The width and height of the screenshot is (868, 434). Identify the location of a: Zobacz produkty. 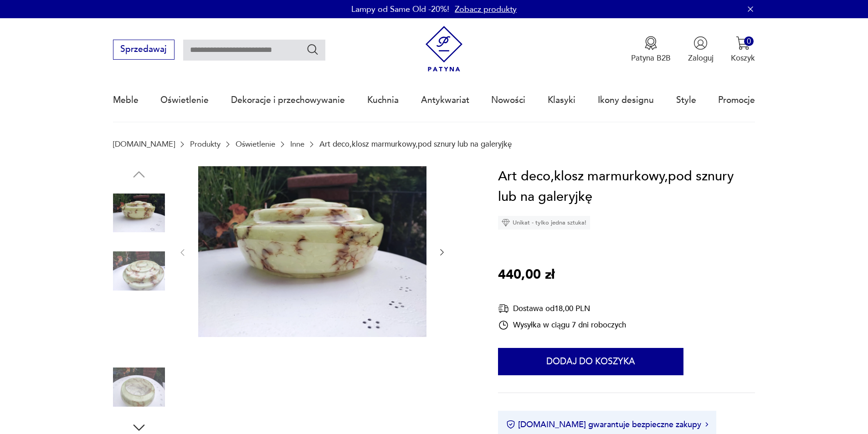
(486, 9).